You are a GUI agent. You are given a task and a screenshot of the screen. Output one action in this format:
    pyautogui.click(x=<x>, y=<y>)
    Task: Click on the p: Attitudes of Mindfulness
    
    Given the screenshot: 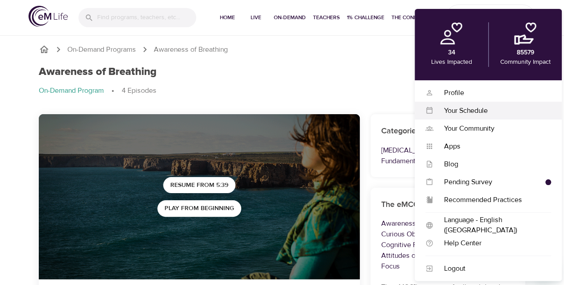 What is the action you would take?
    pyautogui.click(x=448, y=256)
    